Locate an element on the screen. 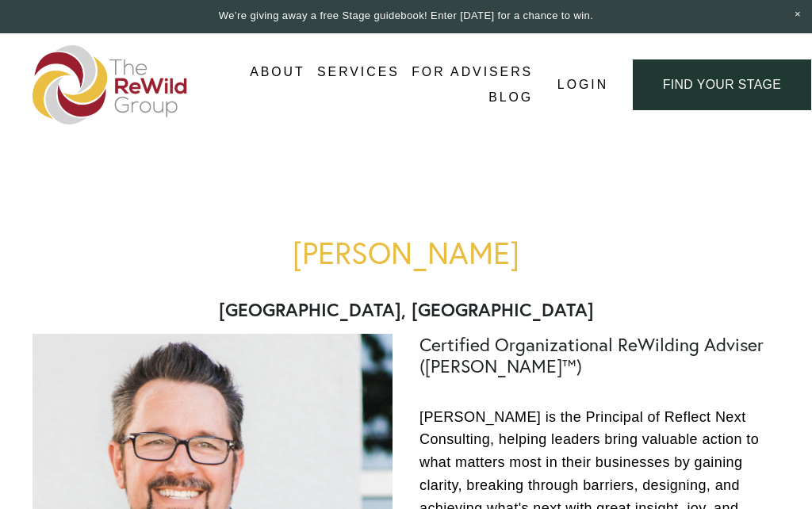 The height and width of the screenshot is (509, 812). img: The ReWild Group is located at coordinates (110, 85).